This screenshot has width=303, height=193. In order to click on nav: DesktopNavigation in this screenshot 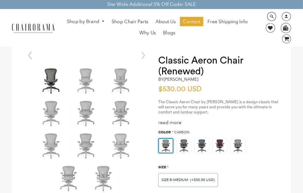, I will do `click(158, 28)`.